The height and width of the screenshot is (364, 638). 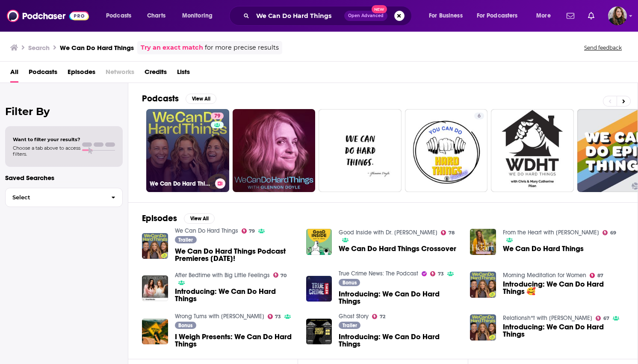 What do you see at coordinates (544, 275) in the screenshot?
I see `a: Morning Meditation for Women` at bounding box center [544, 275].